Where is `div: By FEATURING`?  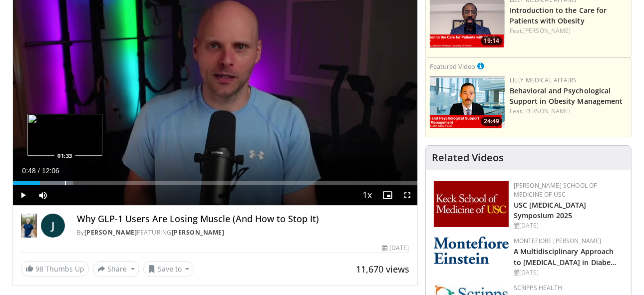
div: By FEATURING is located at coordinates (243, 233).